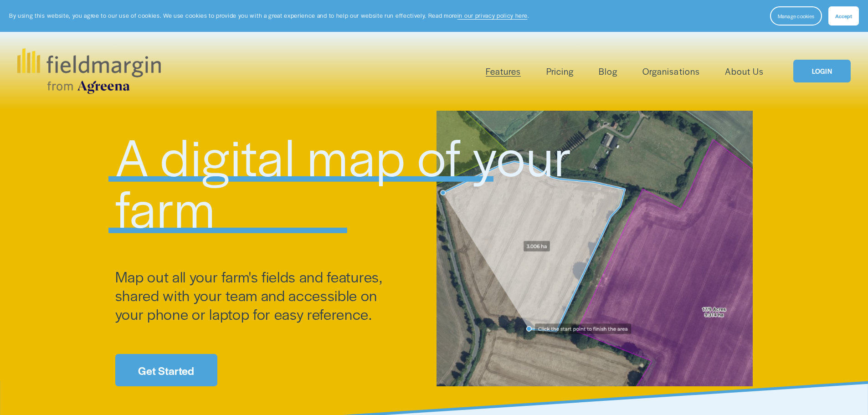  I want to click on a: folder dropdown, so click(503, 71).